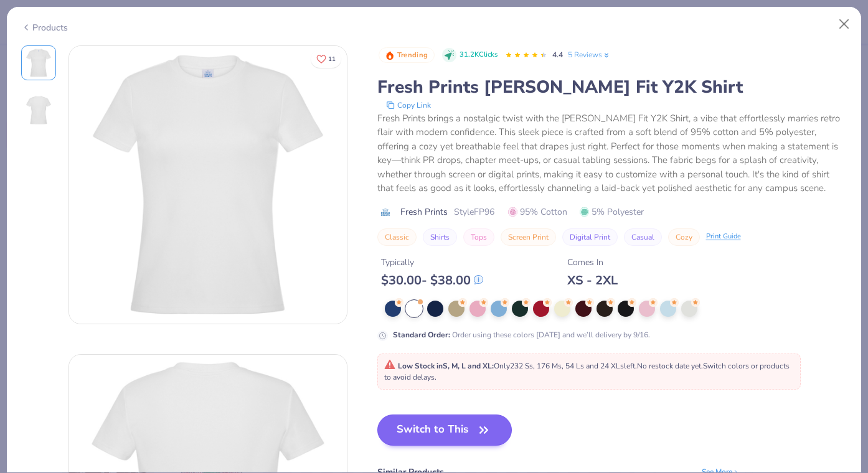  I want to click on span: Style FP96, so click(474, 211).